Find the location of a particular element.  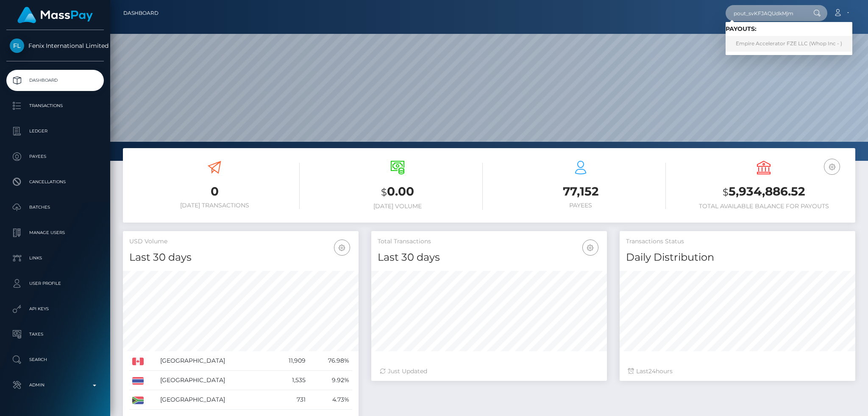

img: TH.png is located at coordinates (138, 381).